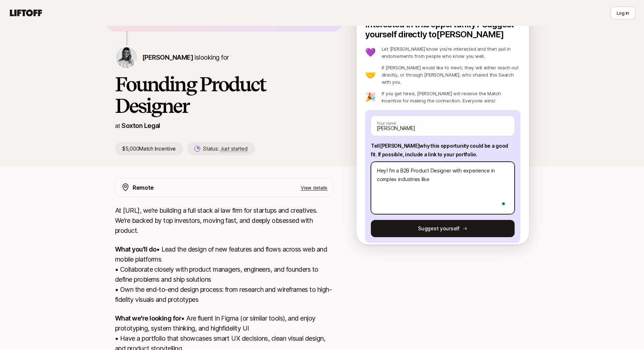  What do you see at coordinates (143, 188) in the screenshot?
I see `p: Remote` at bounding box center [143, 188].